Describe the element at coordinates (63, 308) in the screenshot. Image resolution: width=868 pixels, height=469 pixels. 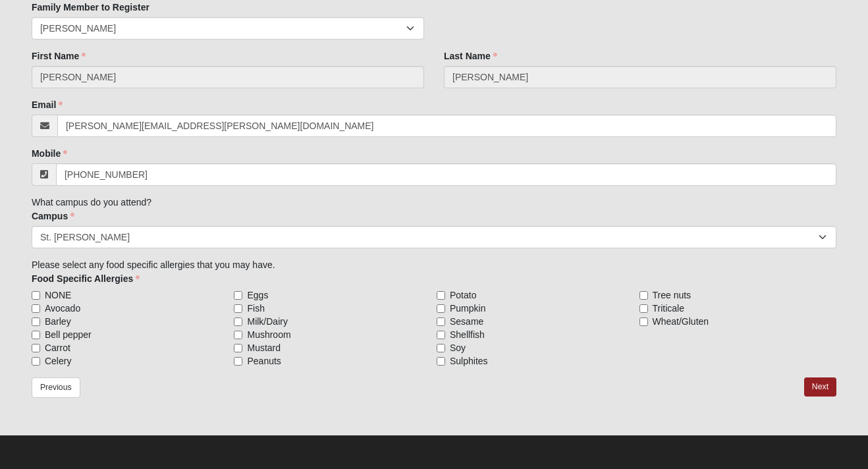
I see `span: Avocado` at that location.